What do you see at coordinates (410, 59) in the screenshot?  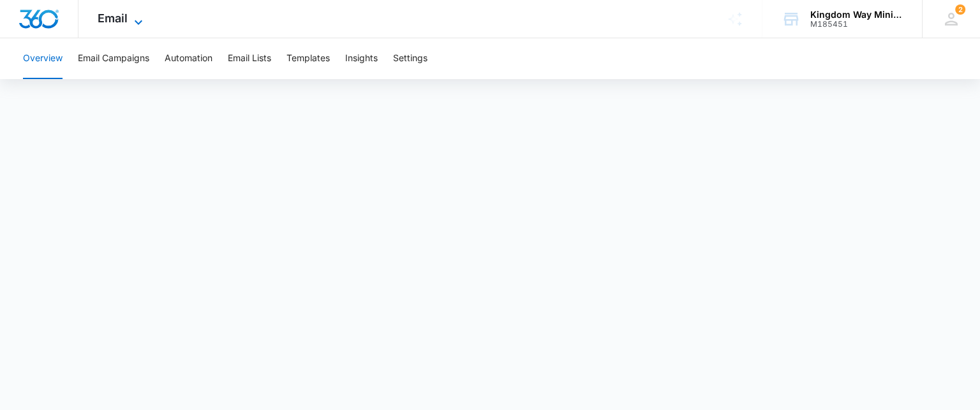 I see `button: Settings` at bounding box center [410, 59].